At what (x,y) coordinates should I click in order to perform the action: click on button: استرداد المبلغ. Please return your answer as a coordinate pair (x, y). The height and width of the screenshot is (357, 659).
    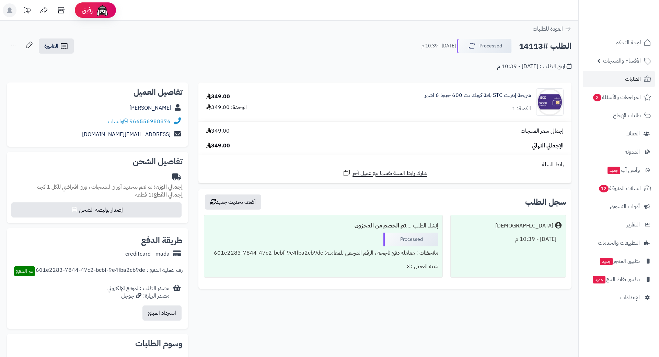
    Looking at the image, I should click on (162, 313).